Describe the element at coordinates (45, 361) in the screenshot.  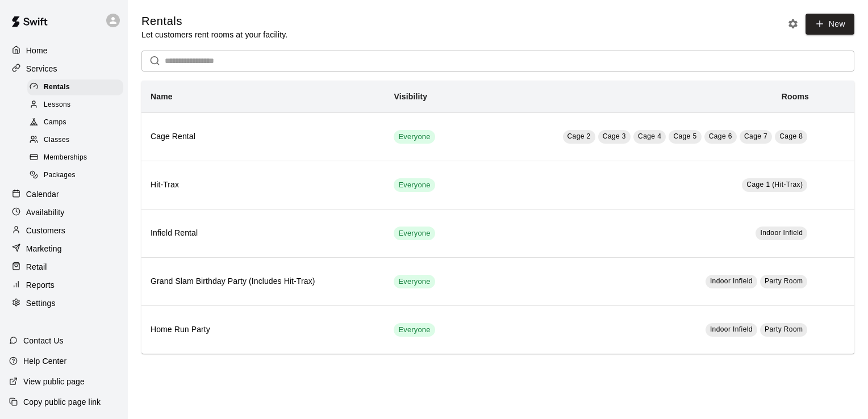
I see `p: Help Center` at that location.